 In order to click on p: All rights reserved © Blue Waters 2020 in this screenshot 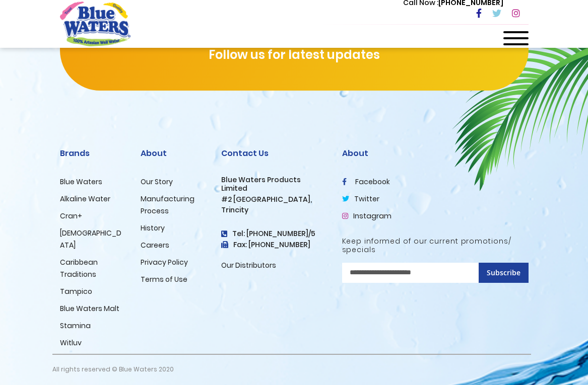, I will do `click(113, 370)`.